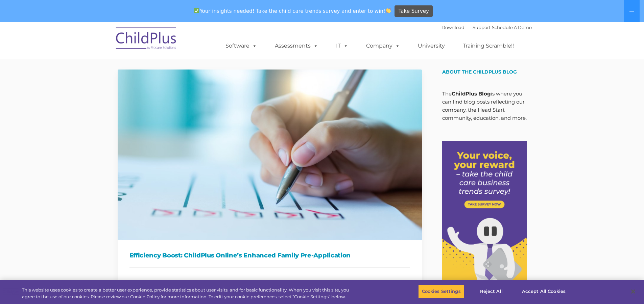 The height and width of the screenshot is (304, 644). Describe the element at coordinates (293, 11) in the screenshot. I see `span: Your insights needed! Take the child care trends survey and enter to win!` at that location.